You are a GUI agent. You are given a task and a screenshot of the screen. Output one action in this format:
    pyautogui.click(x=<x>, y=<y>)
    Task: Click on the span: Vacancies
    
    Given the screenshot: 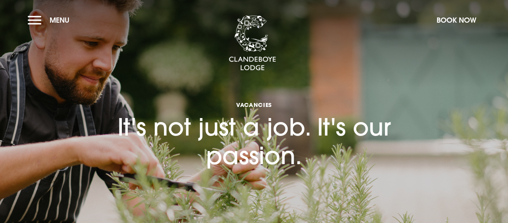 What is the action you would take?
    pyautogui.click(x=254, y=104)
    